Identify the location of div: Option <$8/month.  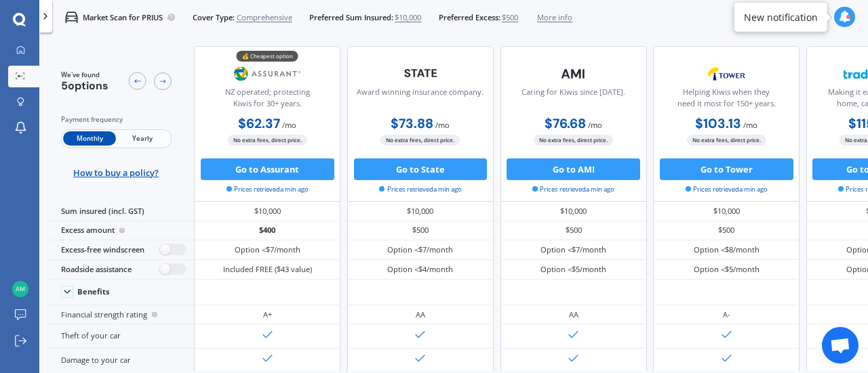
(726, 250).